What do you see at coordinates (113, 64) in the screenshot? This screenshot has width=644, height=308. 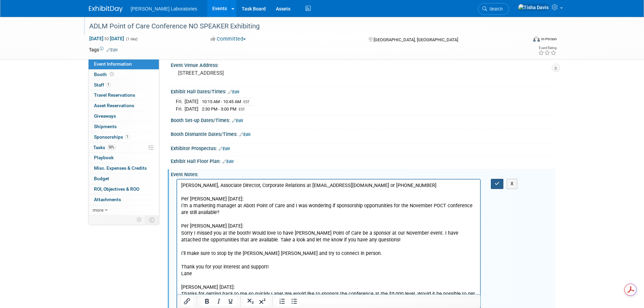 I see `span: Event Information` at bounding box center [113, 64].